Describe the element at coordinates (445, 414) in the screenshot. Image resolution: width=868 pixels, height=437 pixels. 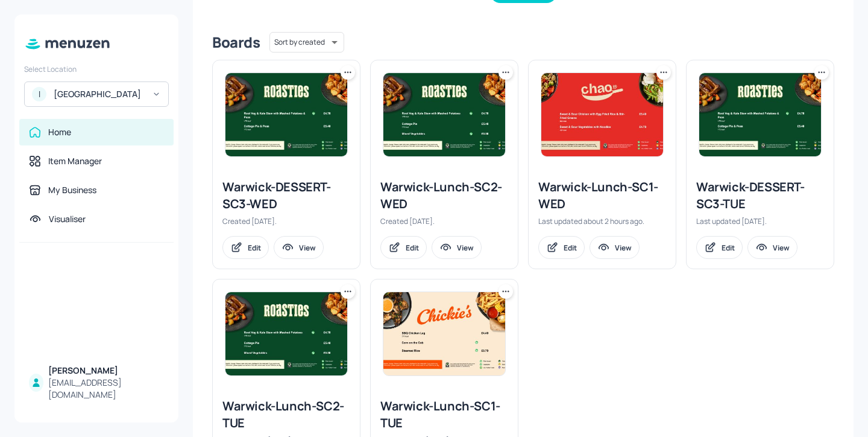
I see `div: Warwick-Lunch-SC1-TUE` at that location.